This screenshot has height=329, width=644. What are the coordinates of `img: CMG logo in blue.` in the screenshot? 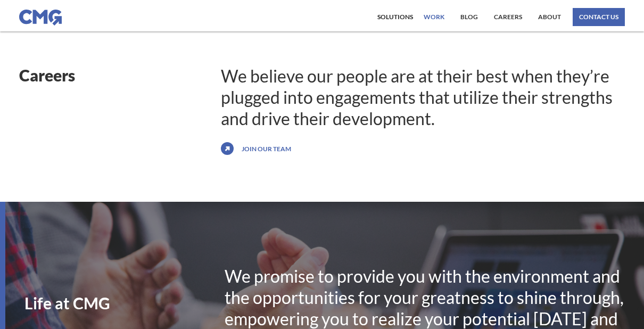 It's located at (41, 17).